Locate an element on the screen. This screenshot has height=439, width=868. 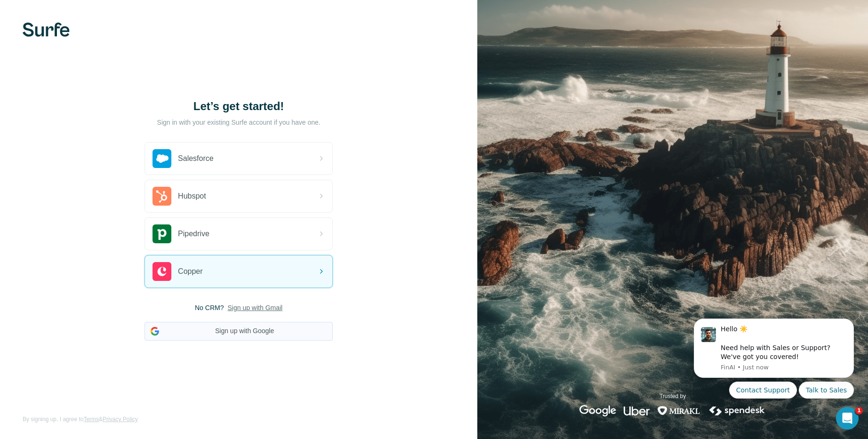
a: Privacy Policy is located at coordinates (120, 419).